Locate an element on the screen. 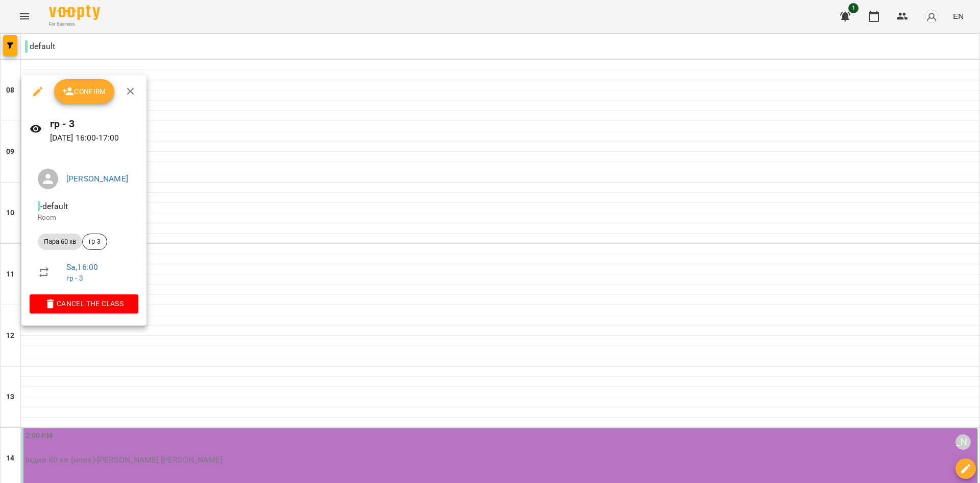  div: гр-3 is located at coordinates (94, 241).